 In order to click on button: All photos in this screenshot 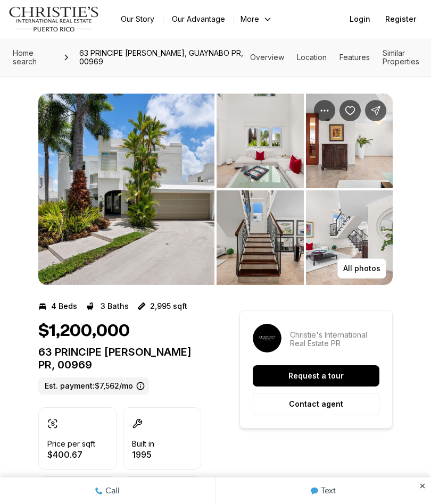, I will do `click(361, 269)`.